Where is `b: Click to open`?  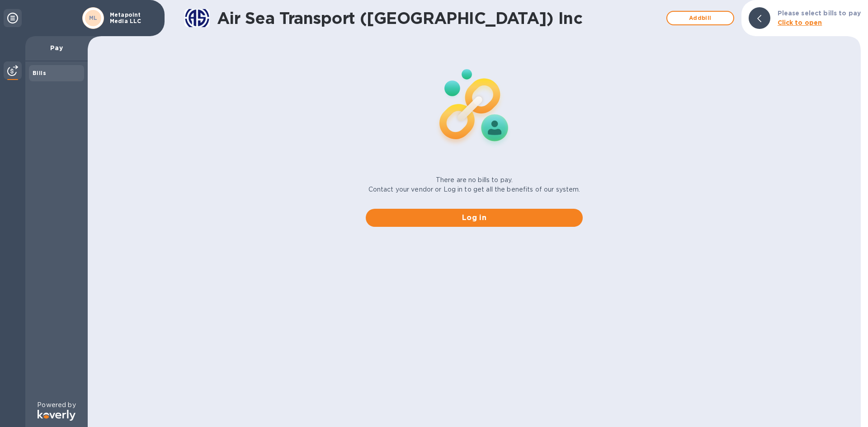 b: Click to open is located at coordinates (800, 22).